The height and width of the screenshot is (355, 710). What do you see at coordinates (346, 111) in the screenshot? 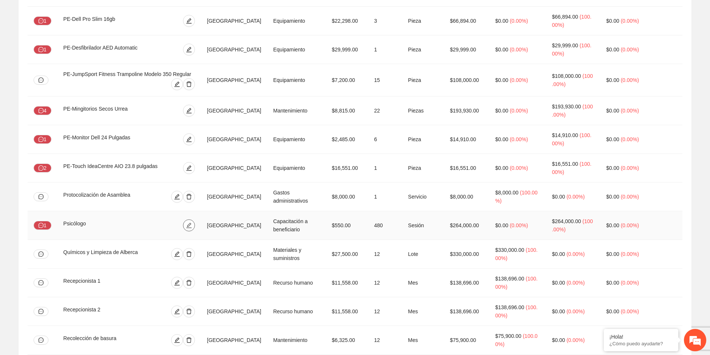
I see `td: $8,815.00` at bounding box center [346, 111].